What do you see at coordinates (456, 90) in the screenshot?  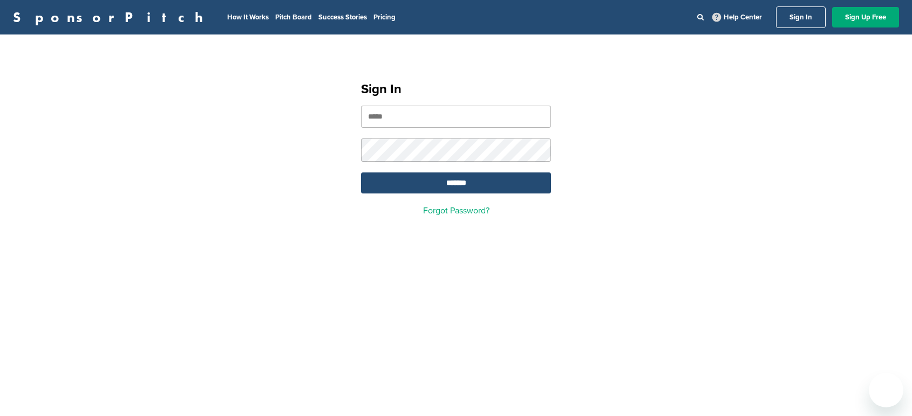 I see `h1: Sign In` at bounding box center [456, 90].